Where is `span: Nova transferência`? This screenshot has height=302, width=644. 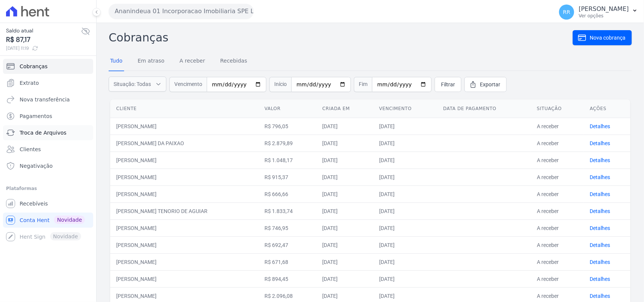 span: Nova transferência is located at coordinates (45, 99).